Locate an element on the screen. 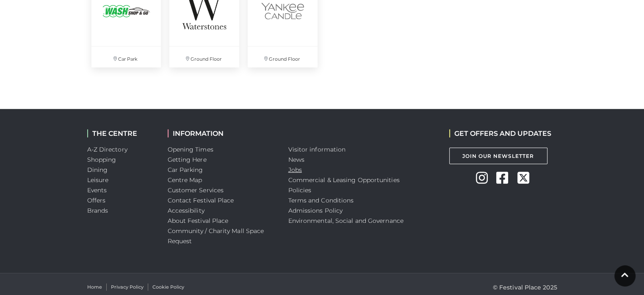 The height and width of the screenshot is (295, 644). a: Cookie Policy is located at coordinates (168, 287).